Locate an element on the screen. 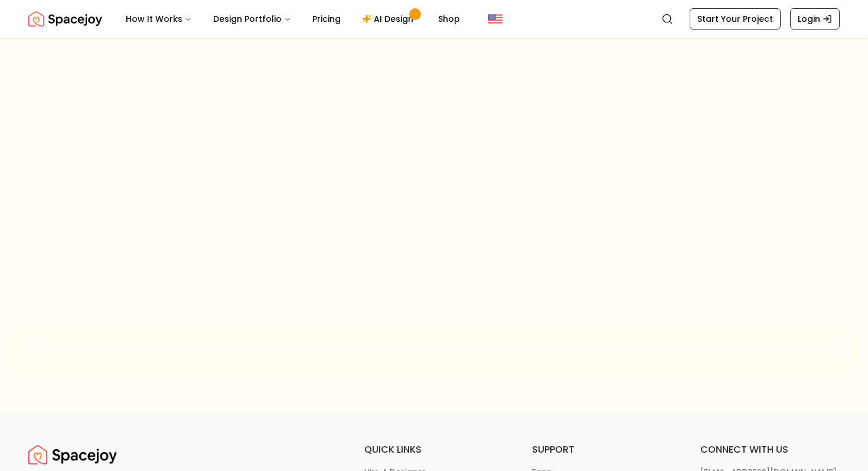 The width and height of the screenshot is (868, 471). a: Login is located at coordinates (815, 19).